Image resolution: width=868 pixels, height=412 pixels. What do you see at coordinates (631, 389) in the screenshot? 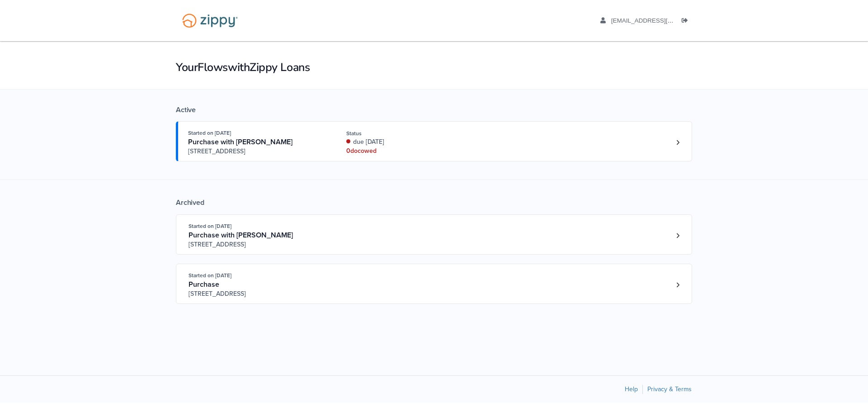
I see `a: Help` at bounding box center [631, 389].